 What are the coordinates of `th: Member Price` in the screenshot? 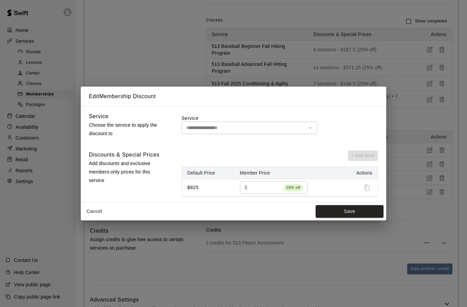 It's located at (288, 173).